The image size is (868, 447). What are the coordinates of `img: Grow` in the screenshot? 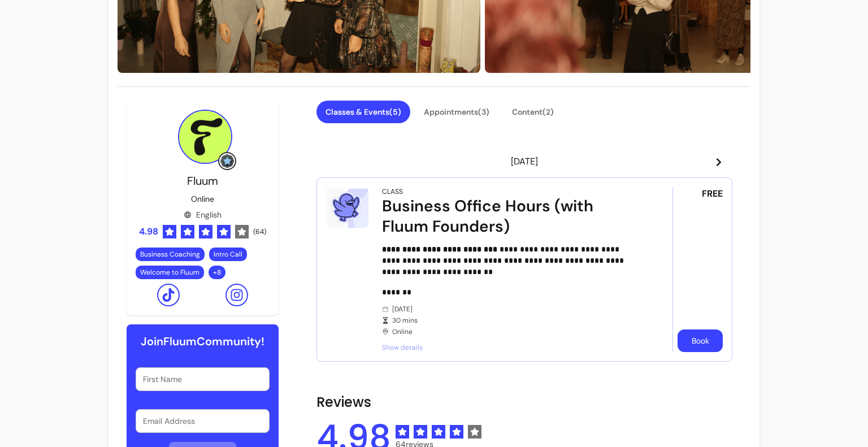 It's located at (227, 161).